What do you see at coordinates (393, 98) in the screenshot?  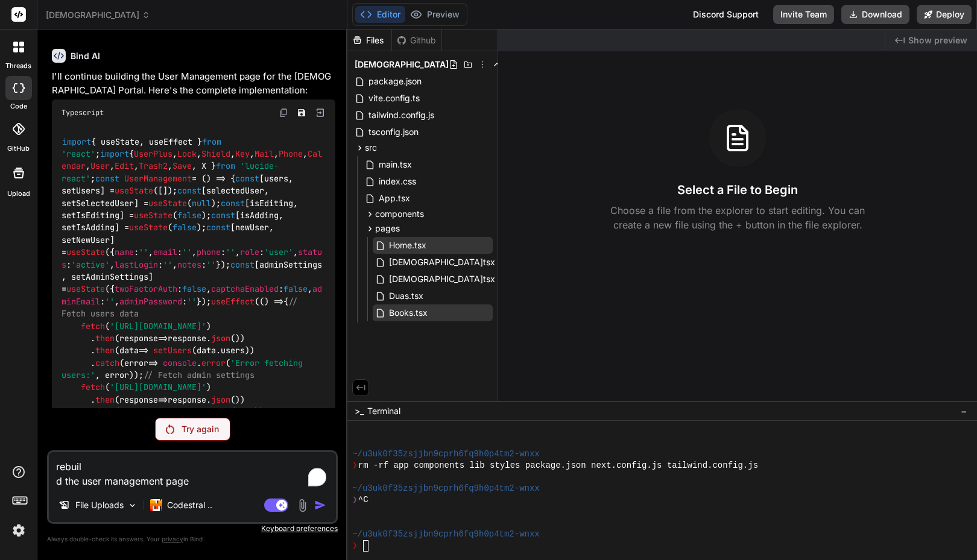 I see `span: vite.config.ts` at bounding box center [393, 98].